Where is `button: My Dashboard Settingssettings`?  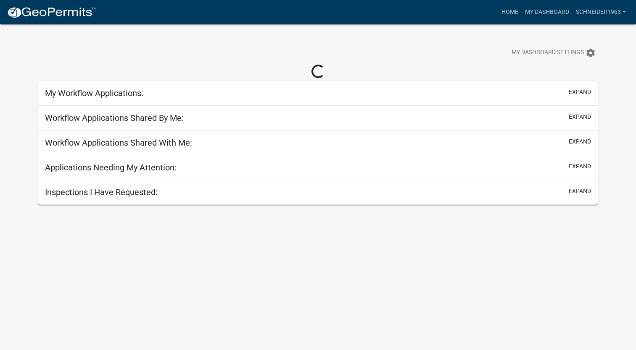 button: My Dashboard Settingssettings is located at coordinates (553, 53).